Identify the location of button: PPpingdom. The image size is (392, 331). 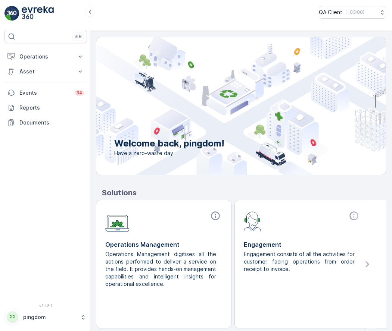
(46, 318).